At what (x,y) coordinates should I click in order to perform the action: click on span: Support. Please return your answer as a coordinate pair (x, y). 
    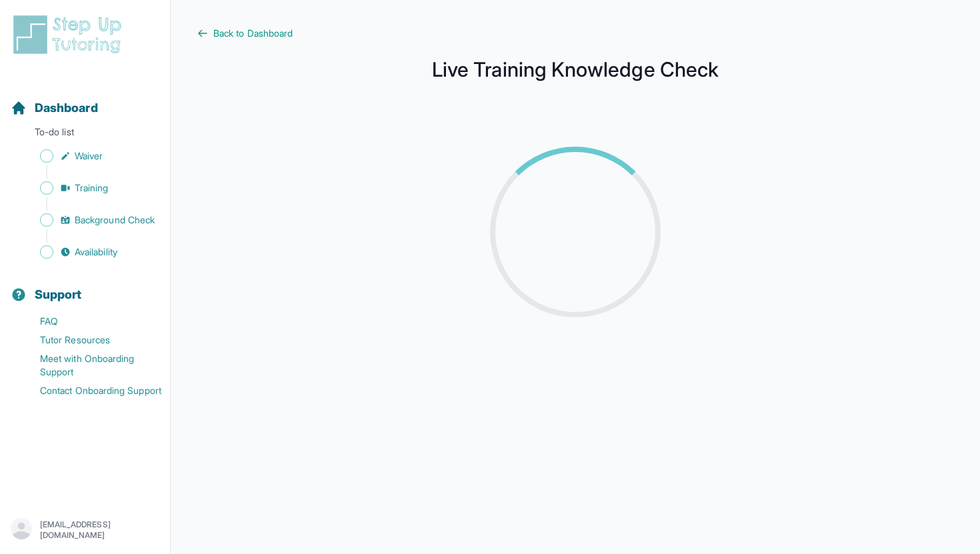
    Looking at the image, I should click on (58, 295).